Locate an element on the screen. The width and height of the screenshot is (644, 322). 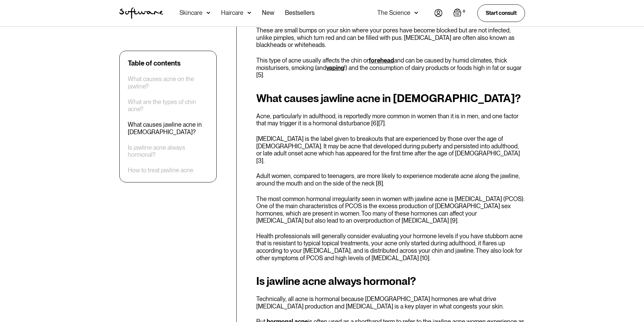
div: What are the types of chin acne? is located at coordinates (168, 106).